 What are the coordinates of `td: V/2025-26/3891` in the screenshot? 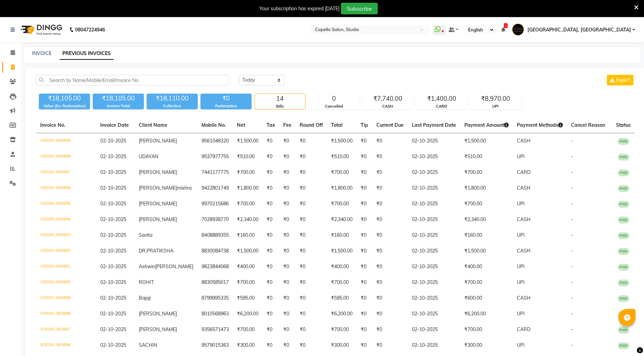 It's located at (66, 267).